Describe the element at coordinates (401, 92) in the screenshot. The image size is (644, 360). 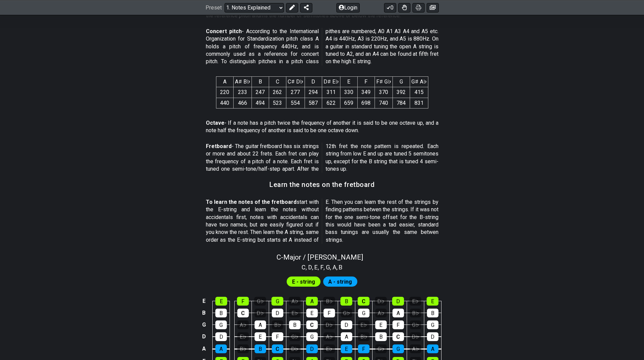
I see `td: 392` at that location.